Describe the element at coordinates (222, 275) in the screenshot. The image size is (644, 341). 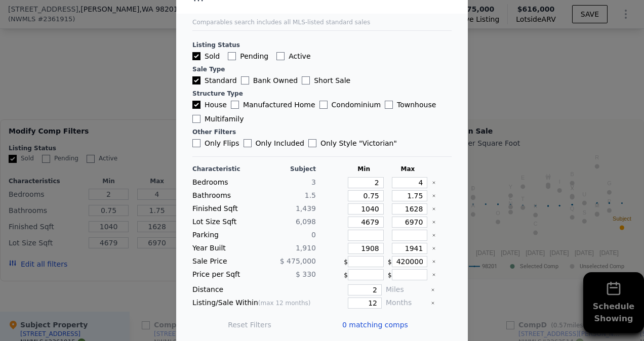
I see `div: Price per Sqft` at that location.